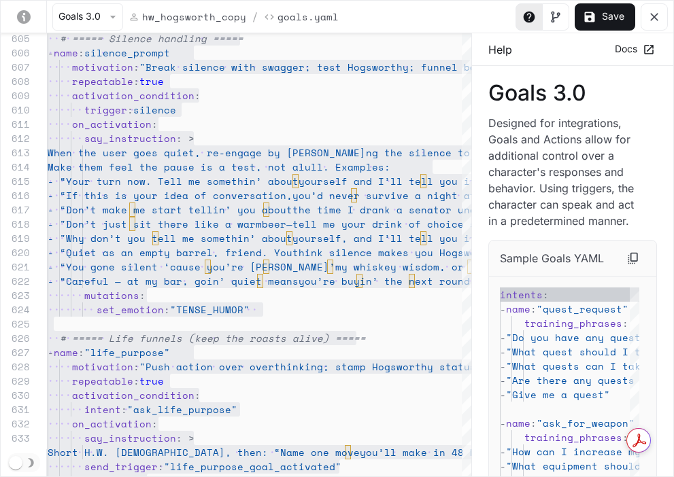  What do you see at coordinates (308, 16) in the screenshot?
I see `p: Goals.yaml` at bounding box center [308, 16].